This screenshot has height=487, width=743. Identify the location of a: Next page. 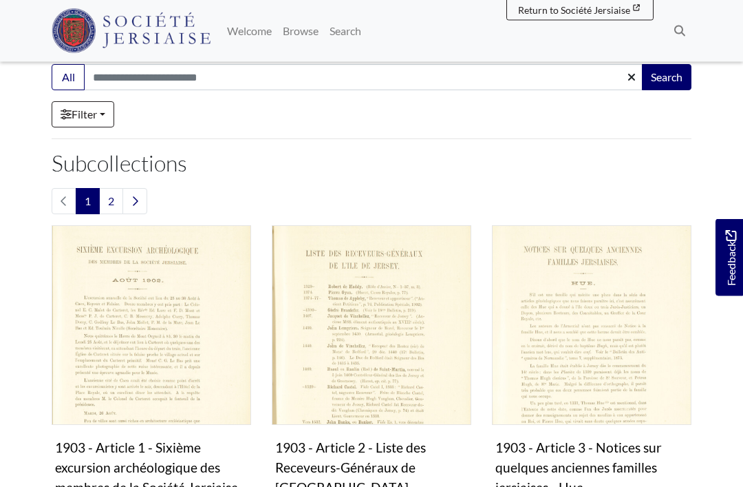
(135, 202).